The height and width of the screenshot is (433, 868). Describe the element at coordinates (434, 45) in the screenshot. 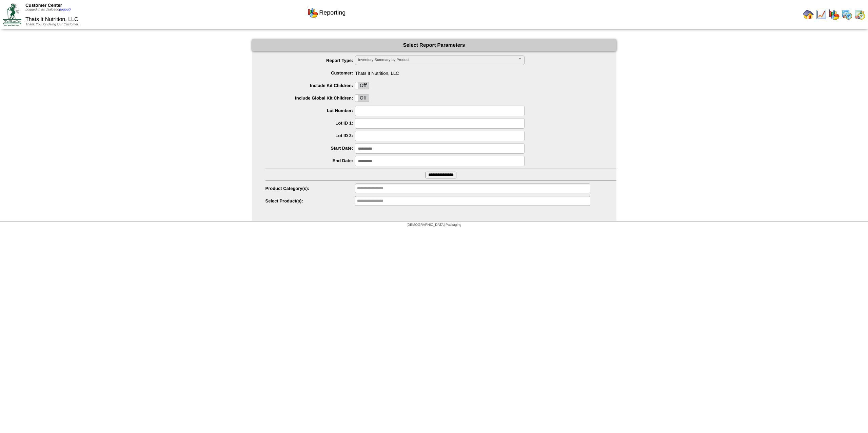

I see `div: Select Report Parameters` at that location.